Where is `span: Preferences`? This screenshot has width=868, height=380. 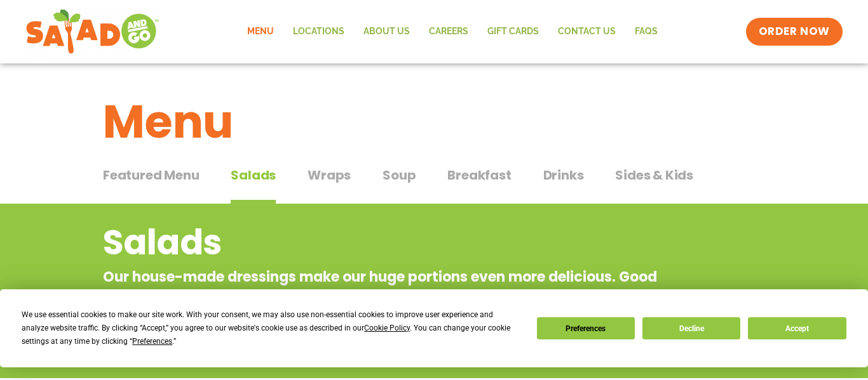 span: Preferences is located at coordinates (151, 342).